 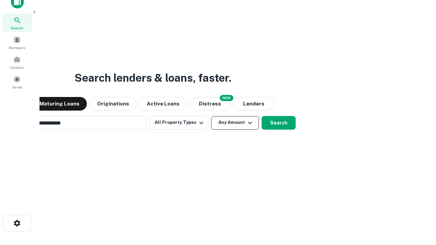 What do you see at coordinates (17, 82) in the screenshot?
I see `div: Saved` at bounding box center [17, 82].